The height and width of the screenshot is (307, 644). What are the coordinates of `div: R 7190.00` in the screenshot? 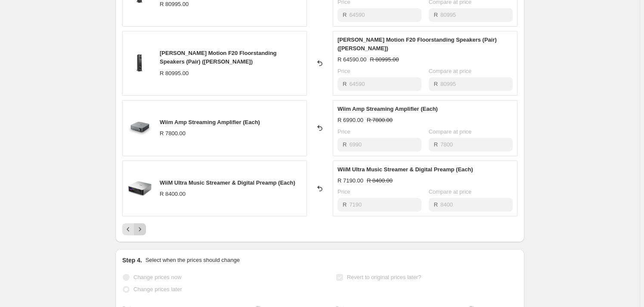 It's located at (350, 181).